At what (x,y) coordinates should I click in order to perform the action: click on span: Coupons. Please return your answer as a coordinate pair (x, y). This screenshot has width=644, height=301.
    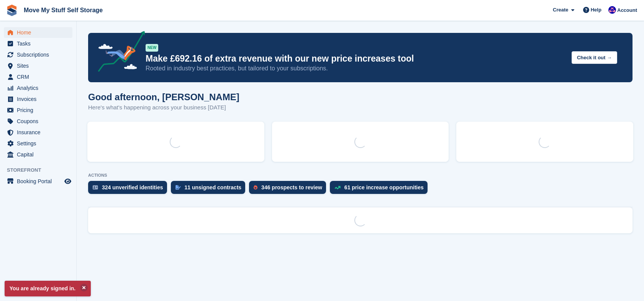
    Looking at the image, I should click on (40, 121).